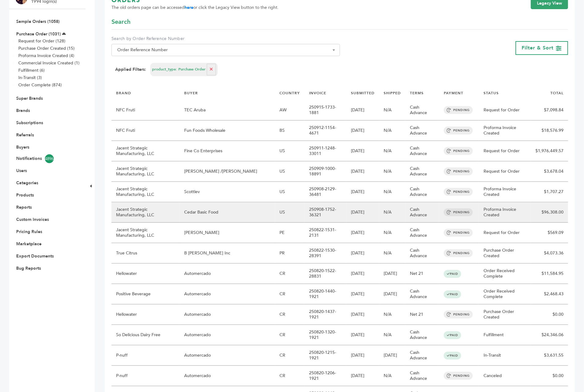 This screenshot has height=392, width=584. Describe the element at coordinates (146, 314) in the screenshot. I see `td: Hellowater` at that location.